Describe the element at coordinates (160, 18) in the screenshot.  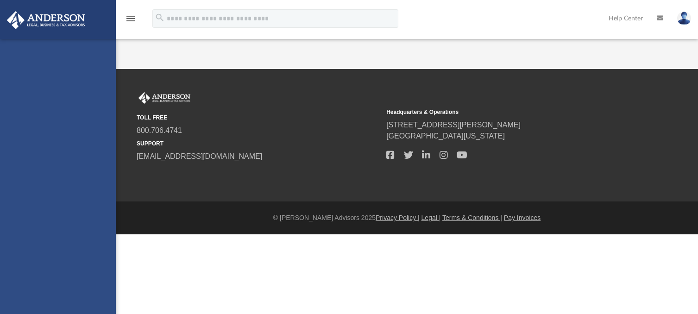
I see `i: search` at that location.